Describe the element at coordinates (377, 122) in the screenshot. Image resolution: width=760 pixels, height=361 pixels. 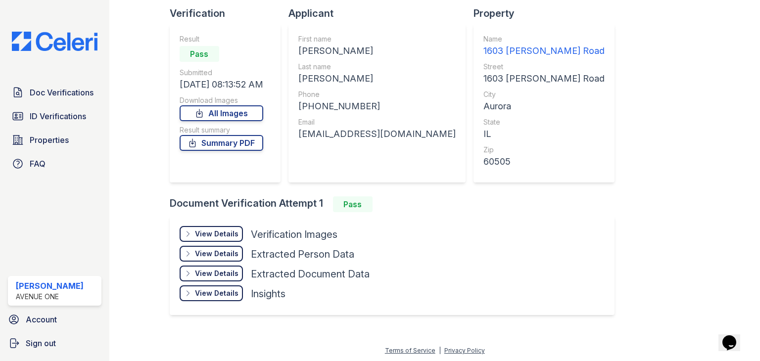
I see `div: Email` at that location.